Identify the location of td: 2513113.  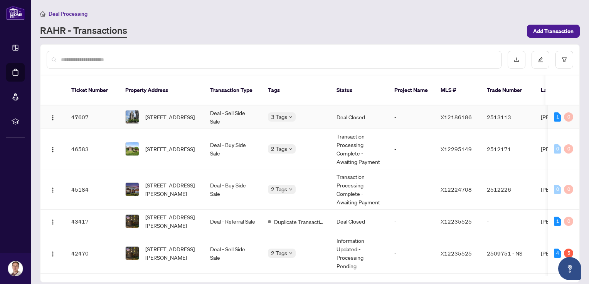
(507, 117).